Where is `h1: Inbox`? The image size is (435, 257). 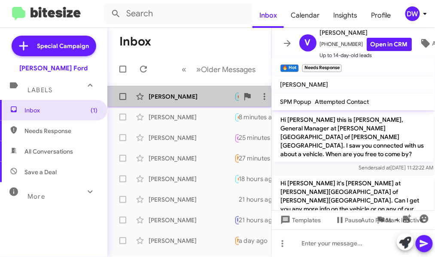 h1: Inbox is located at coordinates (135, 42).